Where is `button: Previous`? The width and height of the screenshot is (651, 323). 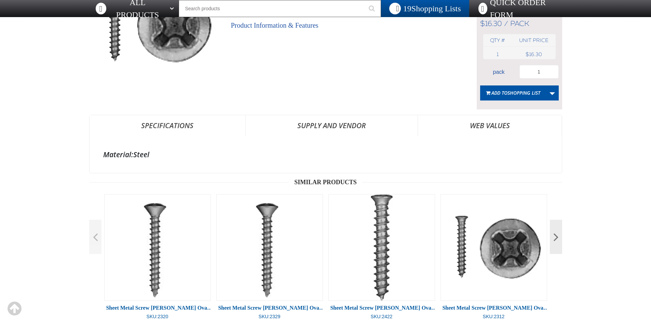 button: Previous is located at coordinates (95, 237).